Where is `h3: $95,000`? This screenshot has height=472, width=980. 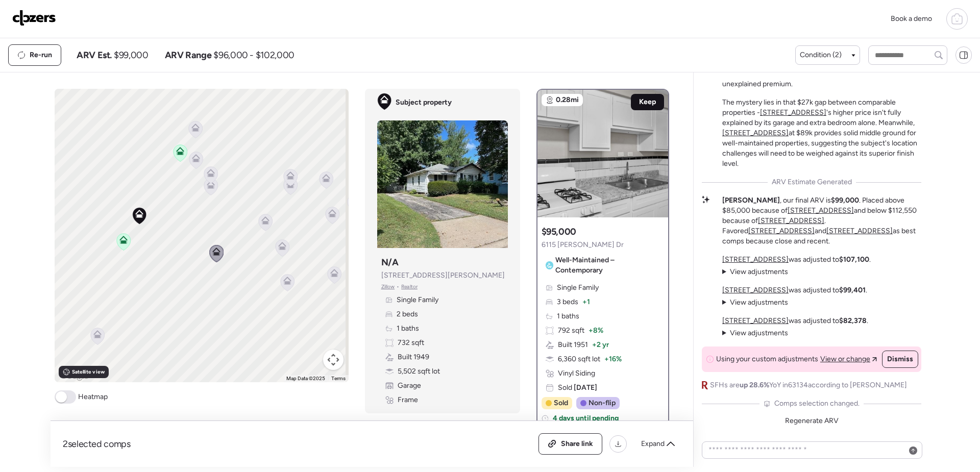 h3: $95,000 is located at coordinates (559, 232).